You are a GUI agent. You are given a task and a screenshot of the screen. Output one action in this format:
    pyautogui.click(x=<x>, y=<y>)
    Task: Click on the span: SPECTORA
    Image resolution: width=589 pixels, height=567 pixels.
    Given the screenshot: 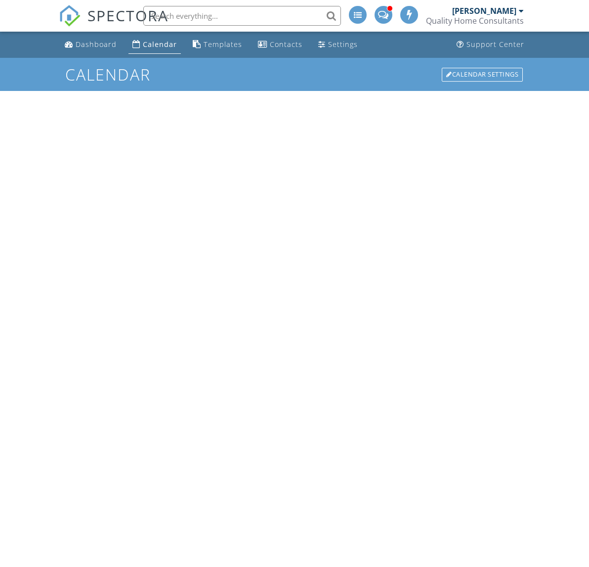 What is the action you would take?
    pyautogui.click(x=128, y=15)
    